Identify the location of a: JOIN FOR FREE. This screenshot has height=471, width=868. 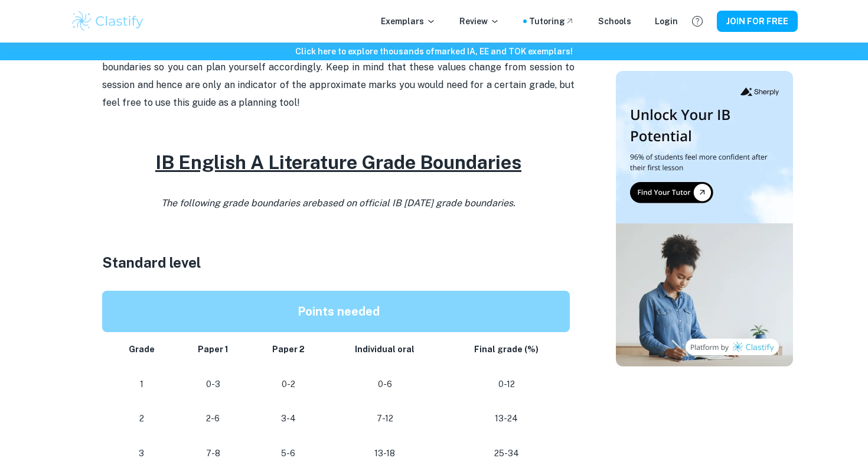
(757, 21).